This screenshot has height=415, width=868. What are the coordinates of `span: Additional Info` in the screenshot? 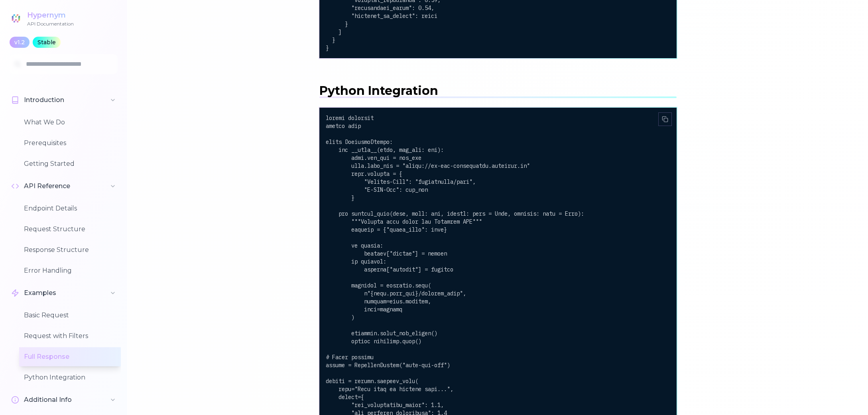 It's located at (48, 400).